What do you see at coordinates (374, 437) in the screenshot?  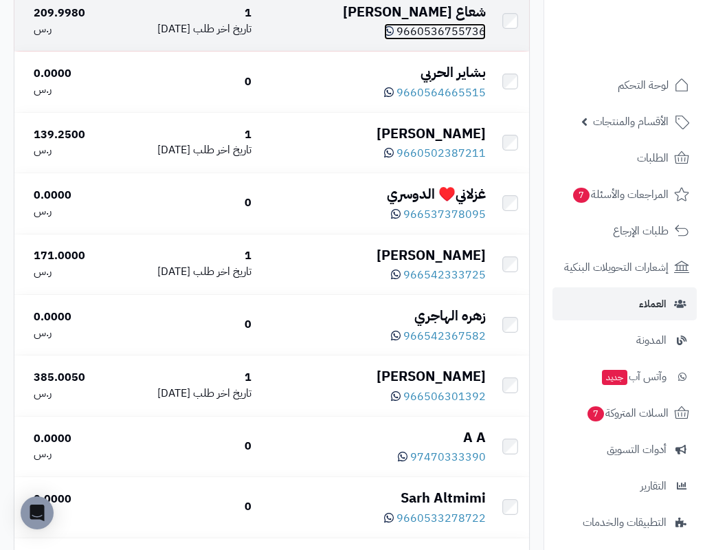 I see `div: A A` at bounding box center [374, 437].